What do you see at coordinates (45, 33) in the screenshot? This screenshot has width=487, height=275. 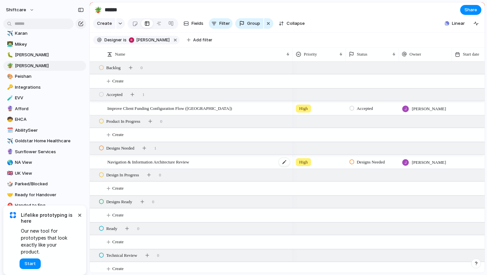 I see `a: ✈️Karan` at bounding box center [45, 33].